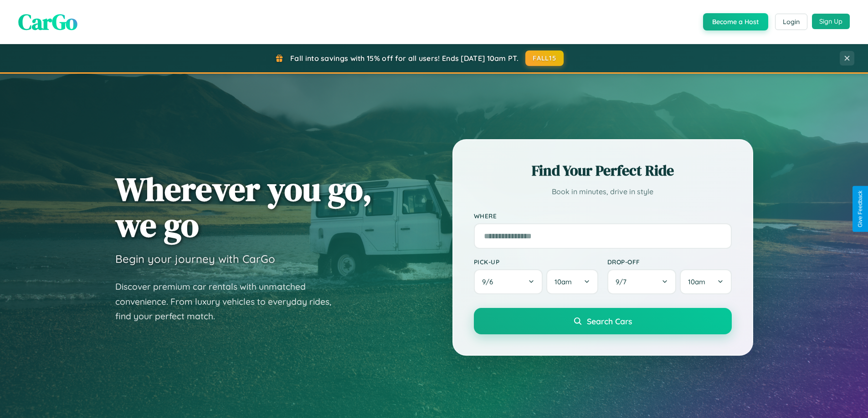 The height and width of the screenshot is (418, 868). I want to click on button: 9/7, so click(642, 282).